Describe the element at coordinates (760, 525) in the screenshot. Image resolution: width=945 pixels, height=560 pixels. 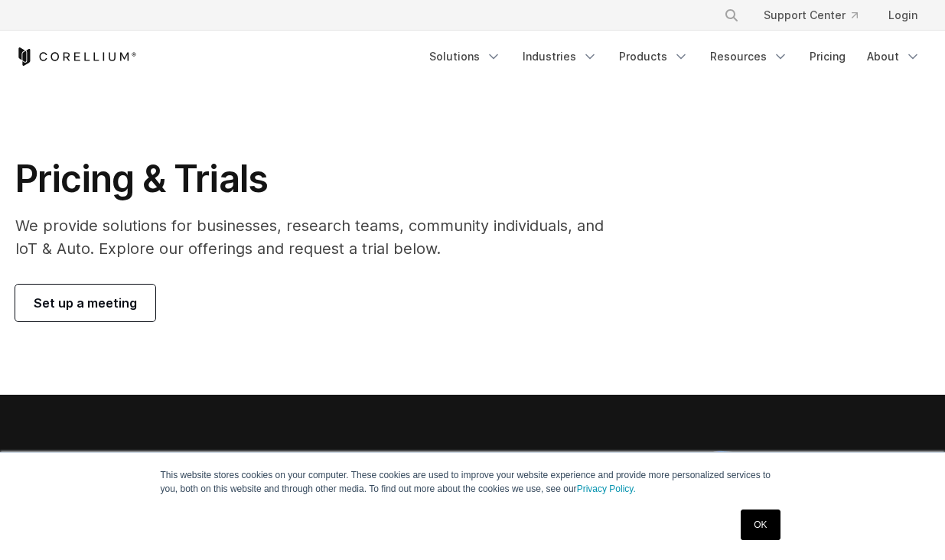
I see `a: OK` at that location.